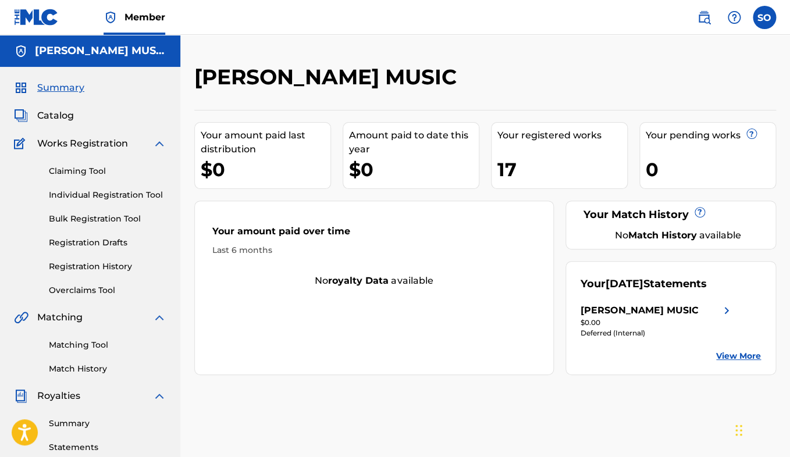  What do you see at coordinates (374, 234) in the screenshot?
I see `div: Your amount paid over time` at bounding box center [374, 234].